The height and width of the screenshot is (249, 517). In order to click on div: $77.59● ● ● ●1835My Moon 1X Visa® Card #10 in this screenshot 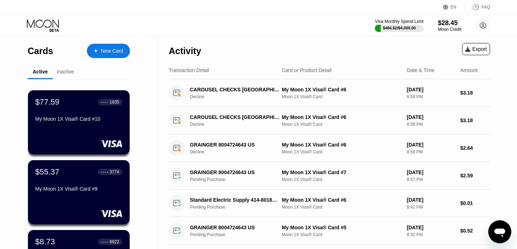, I will do `click(79, 122)`.